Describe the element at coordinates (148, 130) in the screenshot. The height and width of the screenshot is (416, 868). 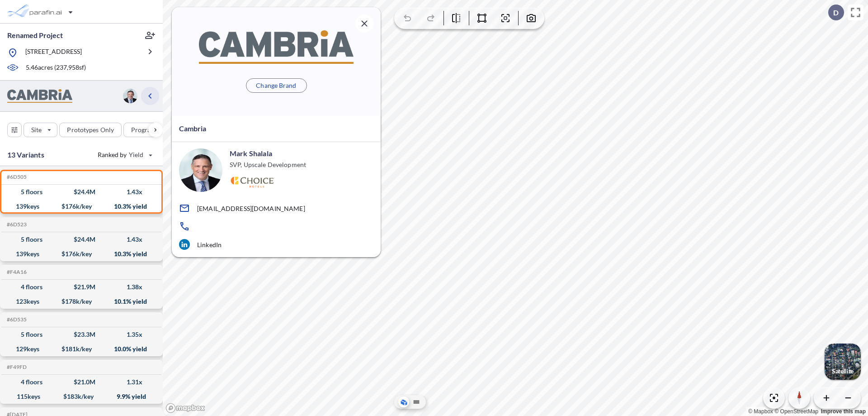
I see `button: Program` at that location.